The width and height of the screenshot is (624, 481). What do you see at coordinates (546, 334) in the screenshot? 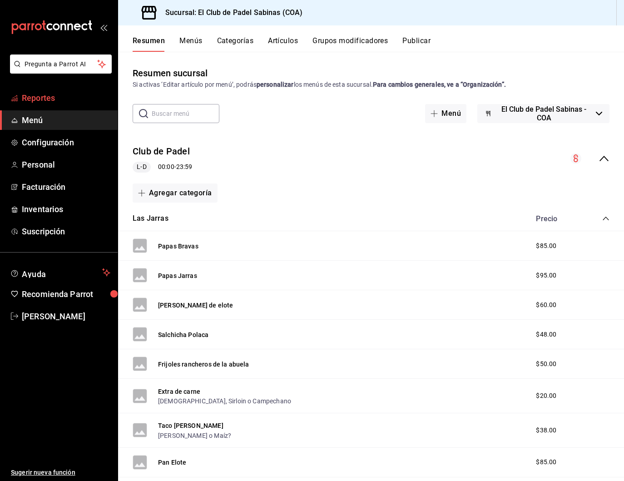
I see `span: $48.00` at bounding box center [546, 334].